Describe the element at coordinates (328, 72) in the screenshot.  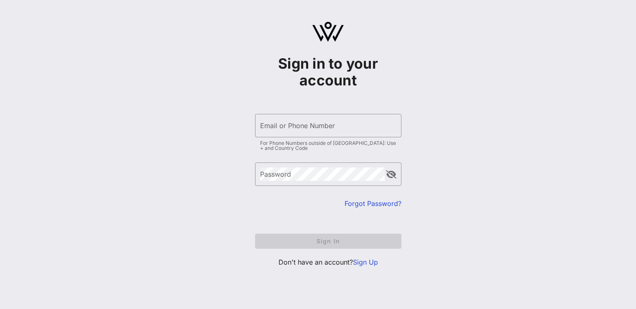
I see `h1: Sign in to your account` at that location.